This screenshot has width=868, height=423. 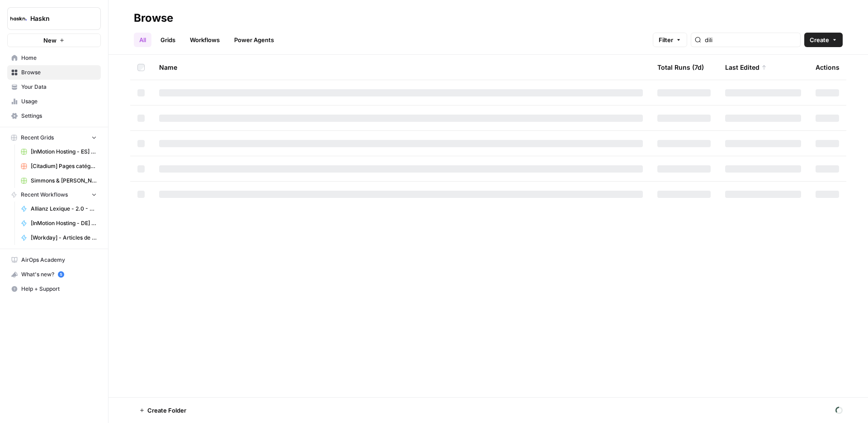 I want to click on button: Recent Grids, so click(x=54, y=137).